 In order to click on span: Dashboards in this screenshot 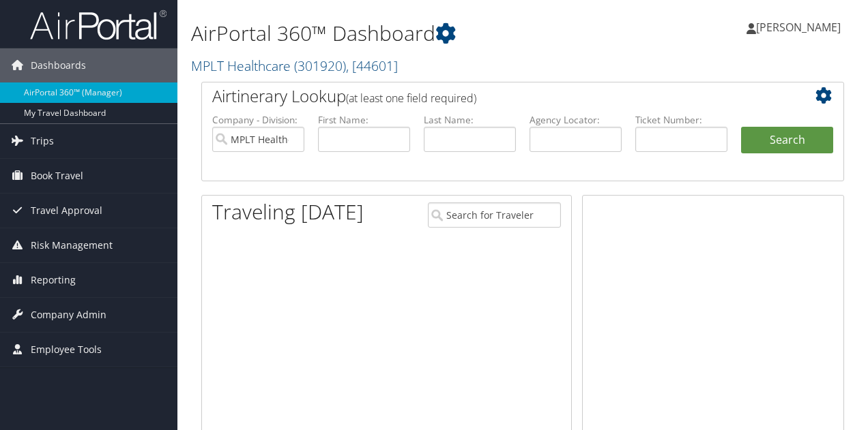, I will do `click(58, 66)`.